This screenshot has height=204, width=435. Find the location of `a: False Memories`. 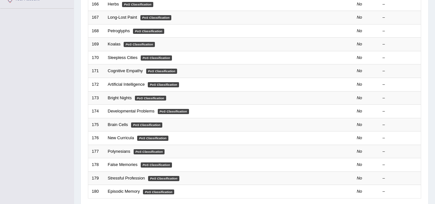

a: False Memories is located at coordinates (123, 164).